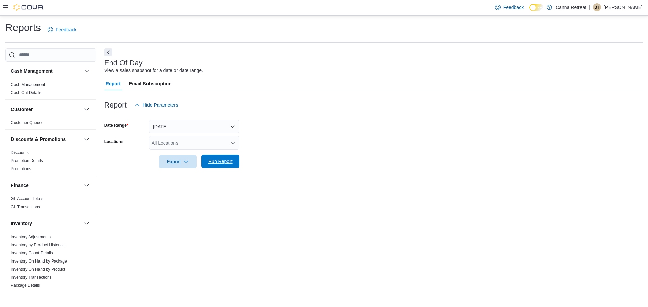  What do you see at coordinates (154, 71) in the screenshot?
I see `div: View a sales snapshot for a date or date range.` at bounding box center [154, 71].